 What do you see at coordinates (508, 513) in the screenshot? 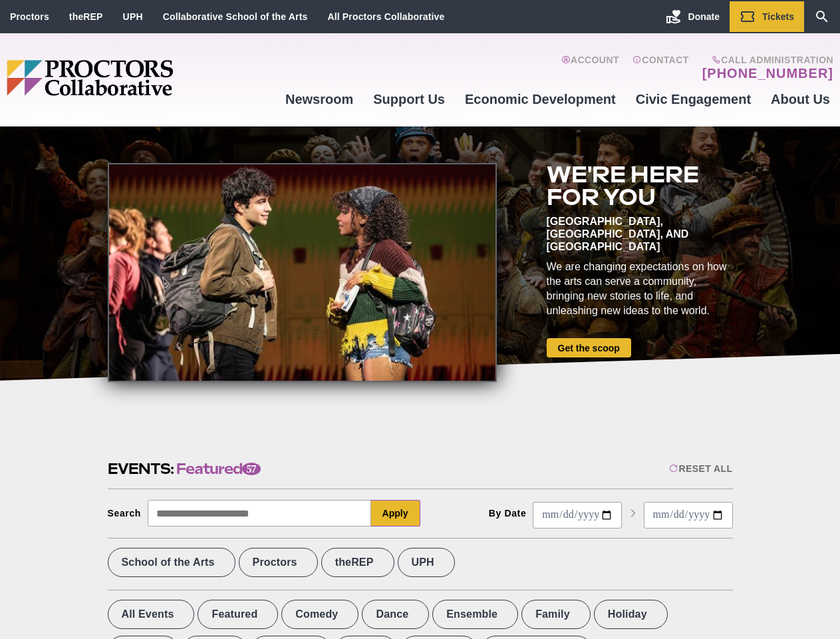
I see `div: By Date` at bounding box center [508, 513].